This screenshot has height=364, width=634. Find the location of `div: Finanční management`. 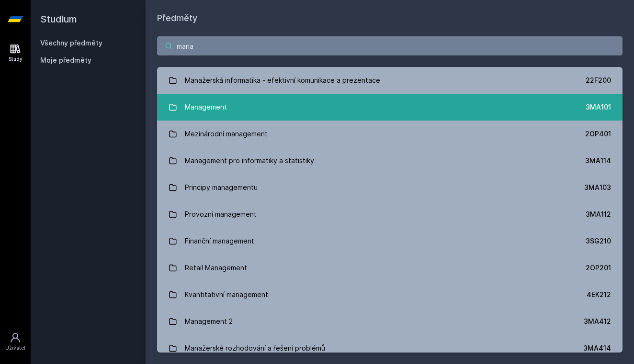

div: Finanční management is located at coordinates (219, 241).